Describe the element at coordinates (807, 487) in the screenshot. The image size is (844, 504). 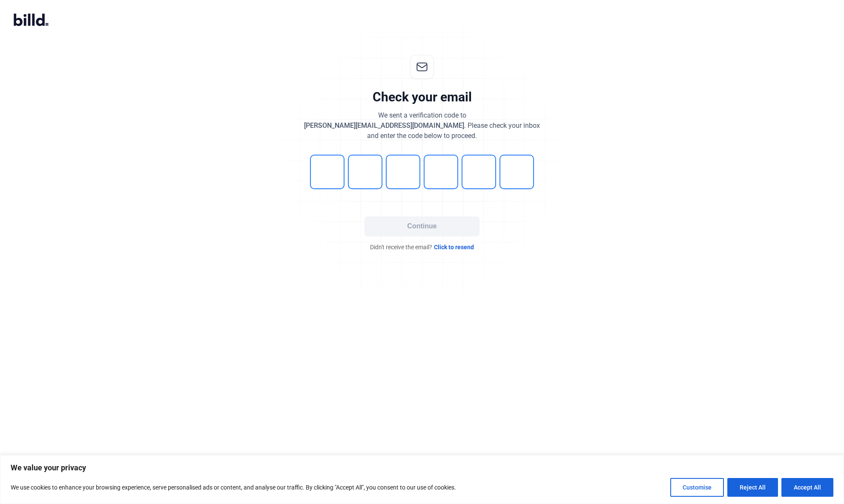
I see `button: Accept All` at that location.